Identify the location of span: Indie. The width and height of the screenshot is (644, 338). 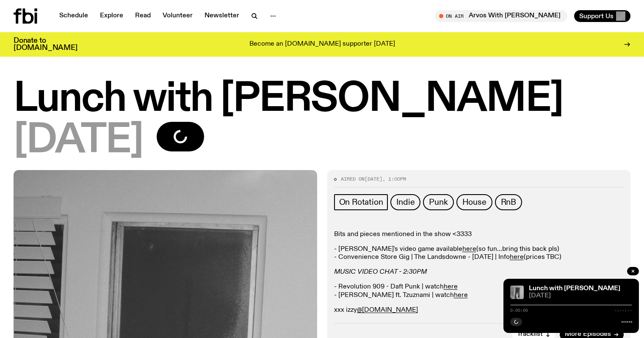
(405, 202).